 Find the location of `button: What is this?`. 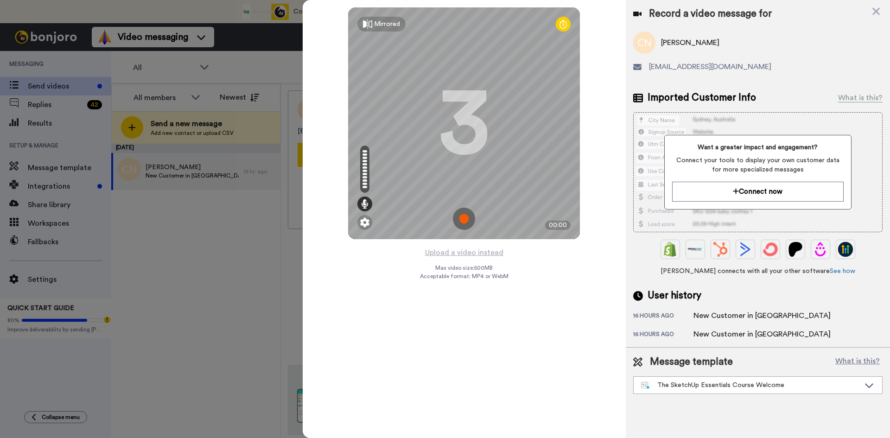

button: What is this? is located at coordinates (858, 362).